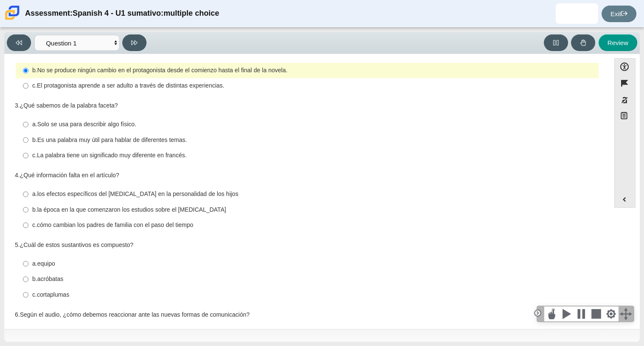 Image resolution: width=644 pixels, height=346 pixels. Describe the element at coordinates (76, 245) in the screenshot. I see `thspan: ¿Cuál de estos sustantivos es compuesto?` at that location.